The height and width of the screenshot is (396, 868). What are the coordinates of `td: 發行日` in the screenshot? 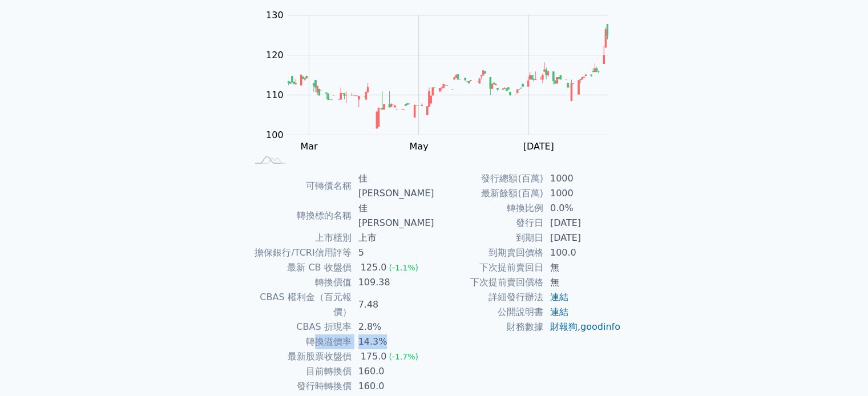 It's located at (489, 223).